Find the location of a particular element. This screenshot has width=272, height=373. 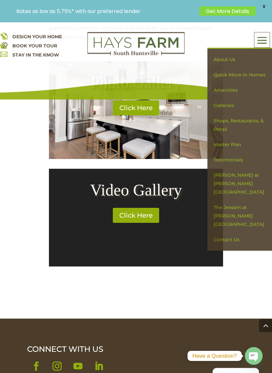

img: Logo is located at coordinates (136, 44).